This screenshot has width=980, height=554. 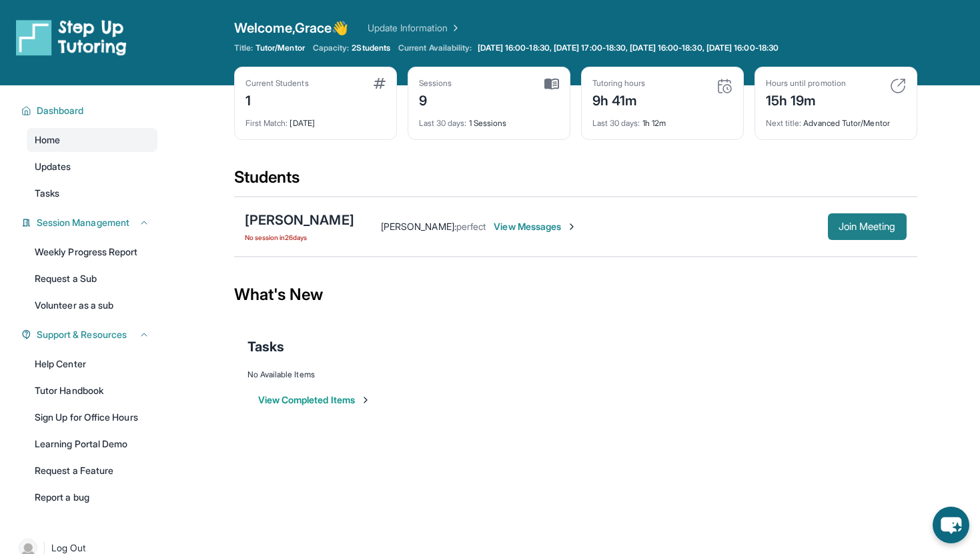 I want to click on div: Tutoring hours, so click(x=619, y=84).